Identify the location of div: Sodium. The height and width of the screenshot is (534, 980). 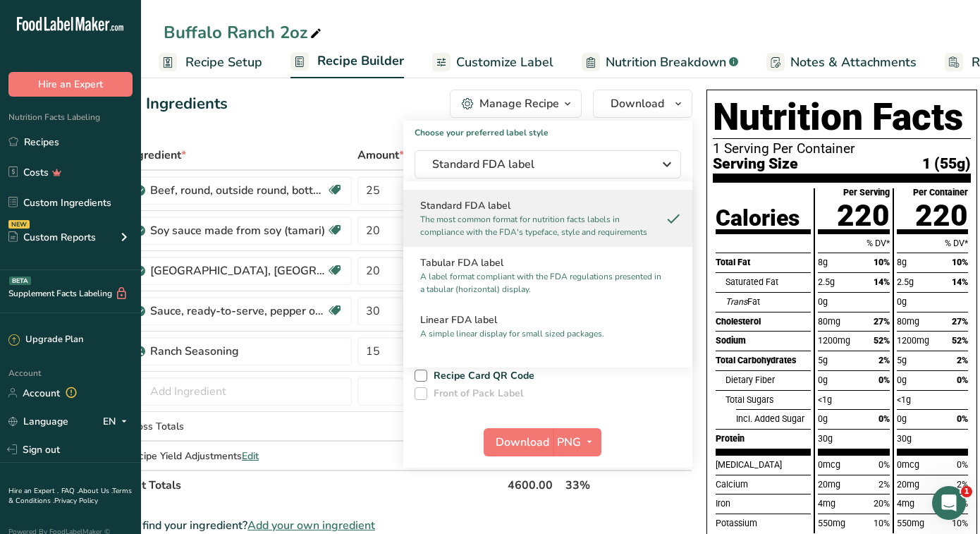
(763, 341).